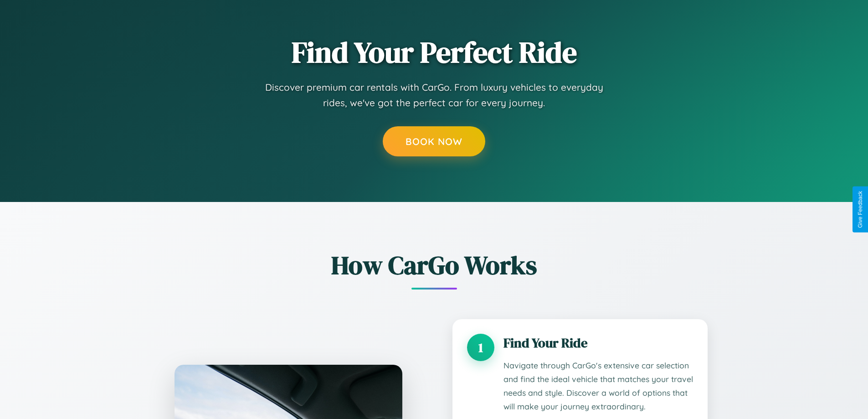 This screenshot has width=868, height=419. Describe the element at coordinates (598, 386) in the screenshot. I see `p: Navigate through CarGo's extensive car selection and find the ideal vehicle that matches your tra...` at that location.